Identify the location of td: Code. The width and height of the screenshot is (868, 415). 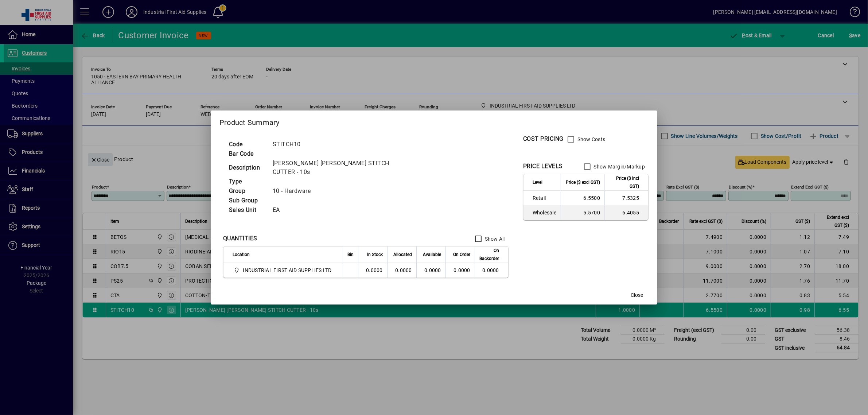
(247, 144).